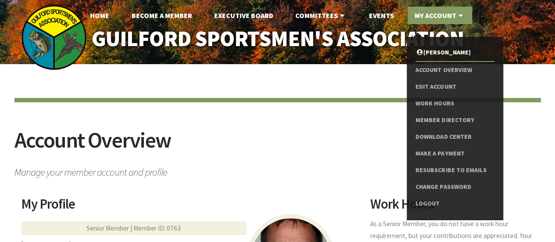 Image resolution: width=555 pixels, height=242 pixels. I want to click on span: Manage your member account and profile, so click(278, 169).